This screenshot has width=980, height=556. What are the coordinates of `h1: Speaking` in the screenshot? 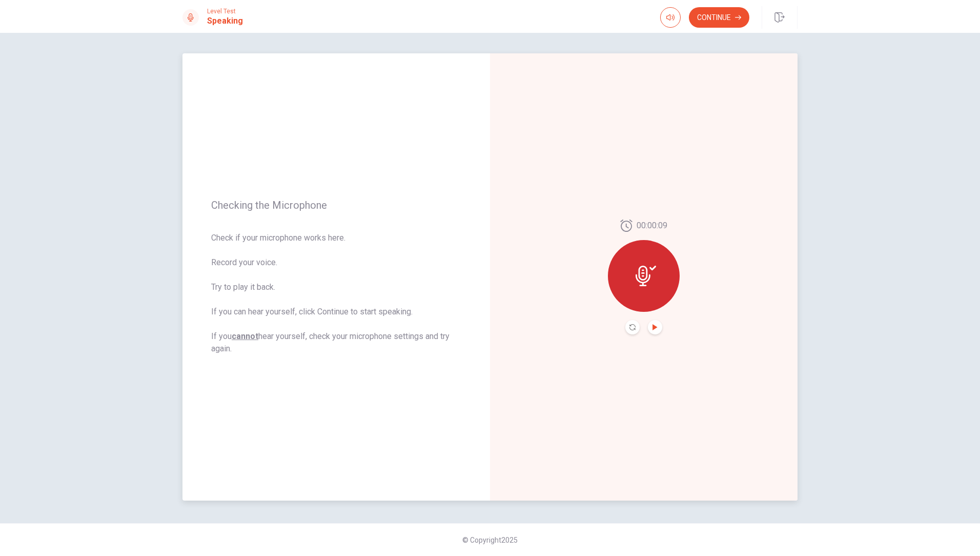 It's located at (225, 21).